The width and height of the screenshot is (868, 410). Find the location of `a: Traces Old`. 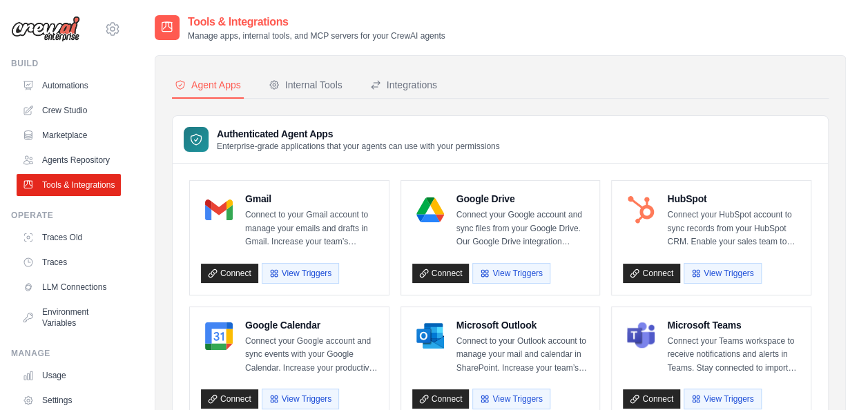

a: Traces Old is located at coordinates (68, 237).